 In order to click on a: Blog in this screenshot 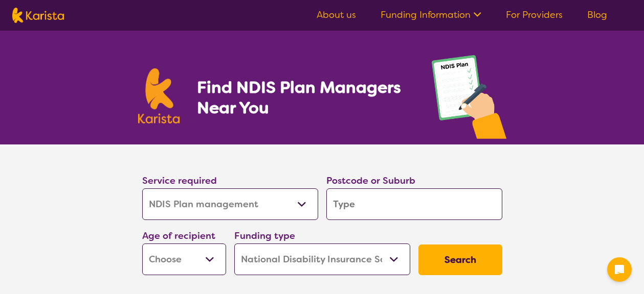, I will do `click(596, 15)`.